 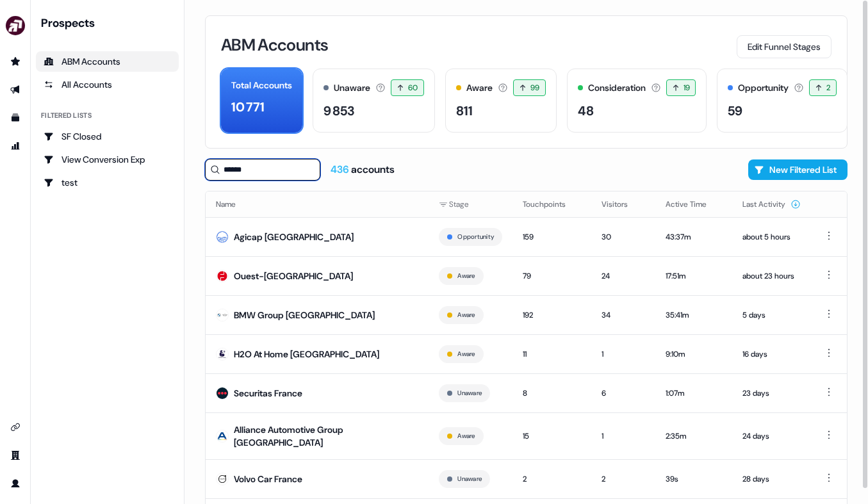 I want to click on div: 24 days, so click(x=771, y=436).